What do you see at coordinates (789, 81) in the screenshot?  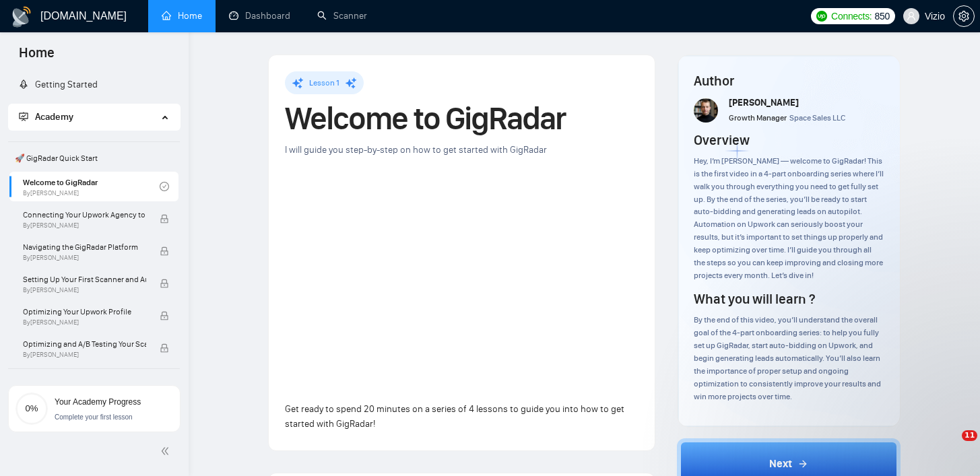 I see `h4: Author` at bounding box center [789, 81].